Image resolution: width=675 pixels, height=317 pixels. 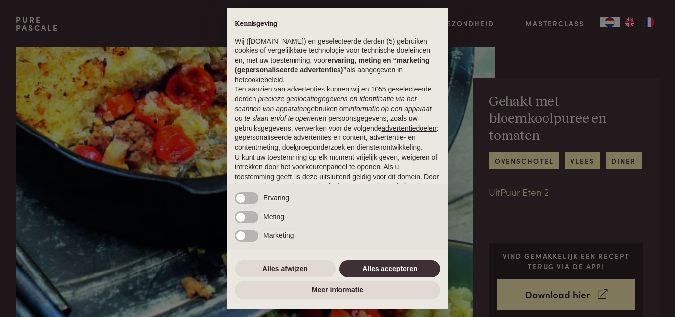 I want to click on button: Meer informatie, so click(x=338, y=290).